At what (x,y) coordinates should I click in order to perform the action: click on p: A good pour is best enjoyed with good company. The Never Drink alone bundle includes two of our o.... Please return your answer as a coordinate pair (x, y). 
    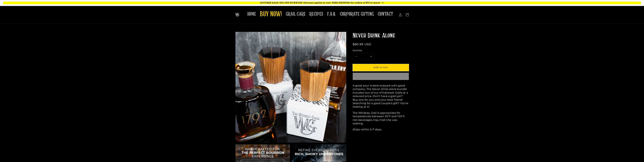
    Looking at the image, I should click on (381, 96).